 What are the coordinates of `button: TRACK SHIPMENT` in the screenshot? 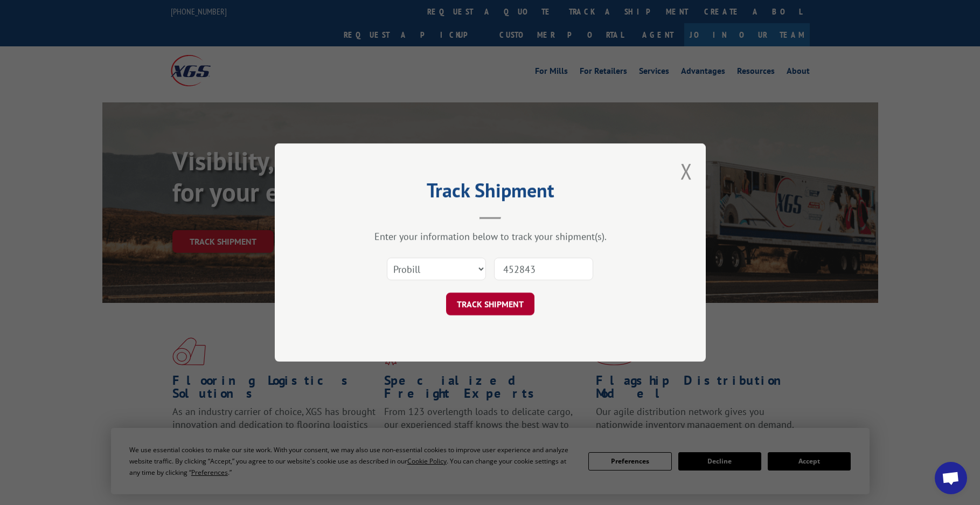 It's located at (491, 304).